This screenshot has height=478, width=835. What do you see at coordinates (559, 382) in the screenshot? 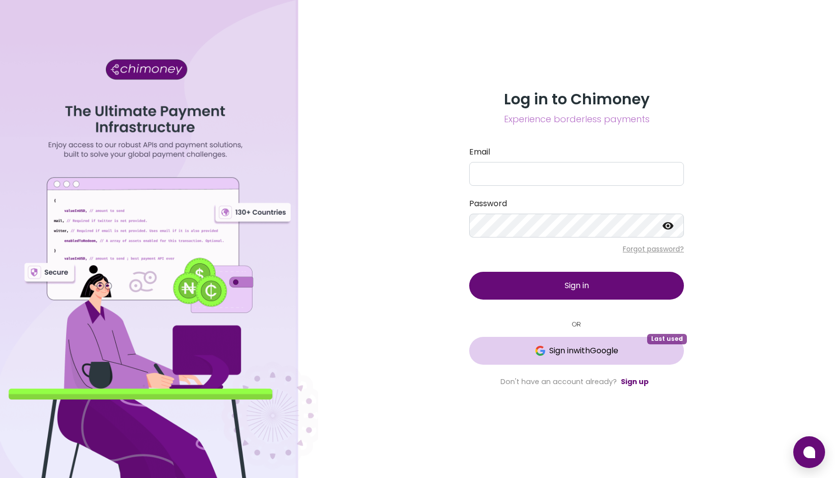
I see `span: Don't have an account already?` at bounding box center [559, 382].